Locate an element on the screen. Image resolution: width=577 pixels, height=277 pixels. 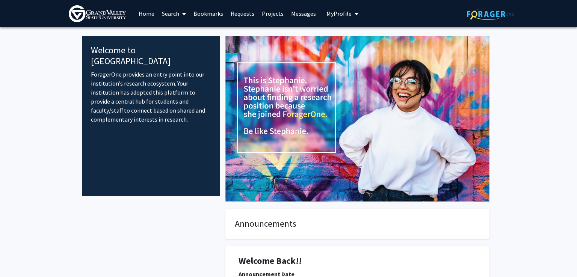
a: Home is located at coordinates (147, 14).